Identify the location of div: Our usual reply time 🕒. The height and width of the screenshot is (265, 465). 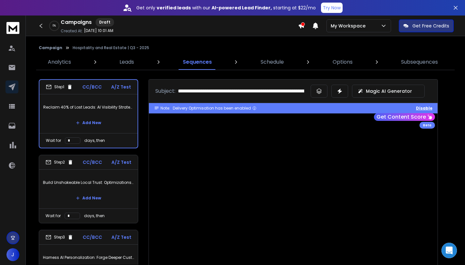
(56, 25).